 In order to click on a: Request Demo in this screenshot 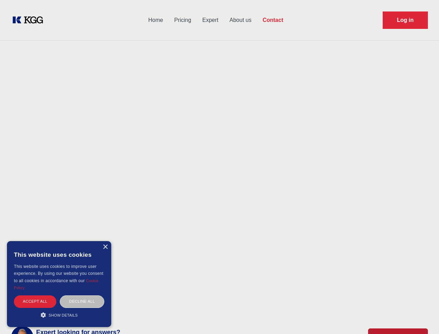, I will do `click(406, 20)`.